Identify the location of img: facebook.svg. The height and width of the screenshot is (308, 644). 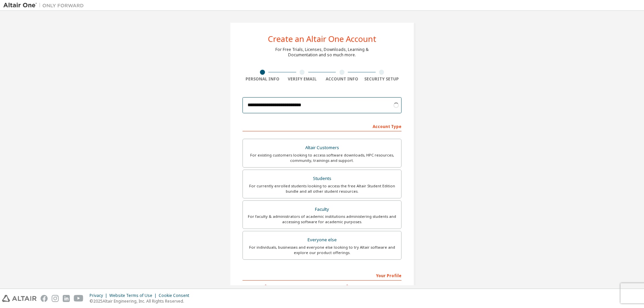
(44, 298).